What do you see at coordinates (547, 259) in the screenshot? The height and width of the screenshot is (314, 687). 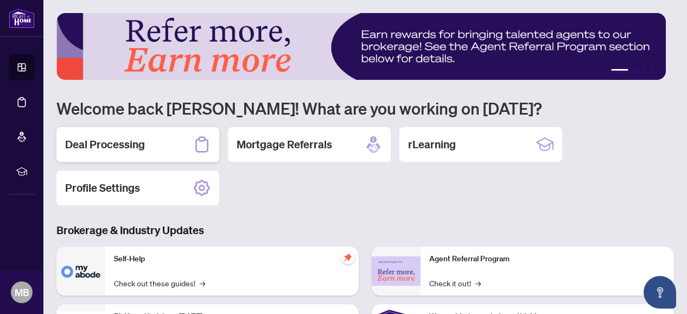 I see `p: Agent Referral Program` at bounding box center [547, 259].